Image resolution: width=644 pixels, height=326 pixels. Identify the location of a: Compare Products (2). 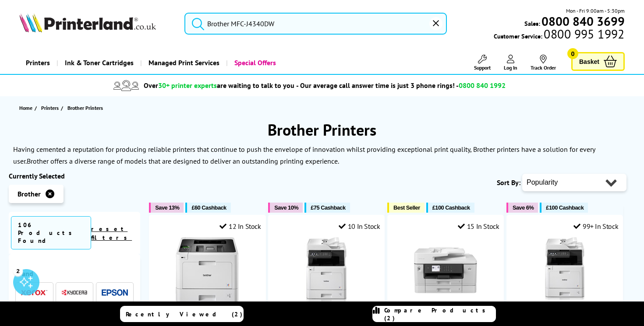
(434, 314).